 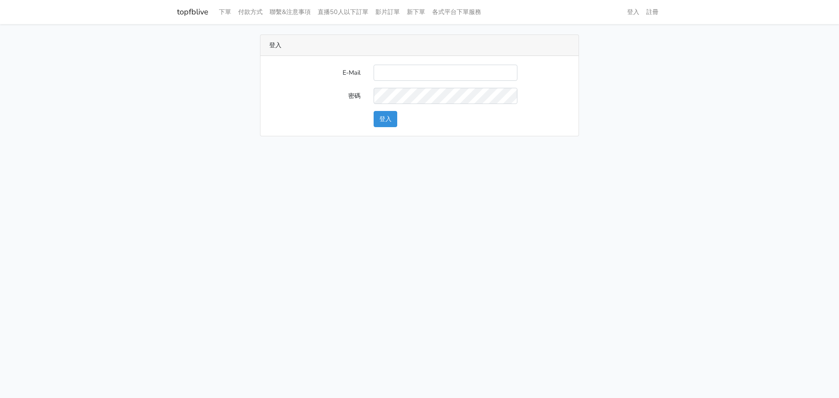 I want to click on a: 下單, so click(x=225, y=12).